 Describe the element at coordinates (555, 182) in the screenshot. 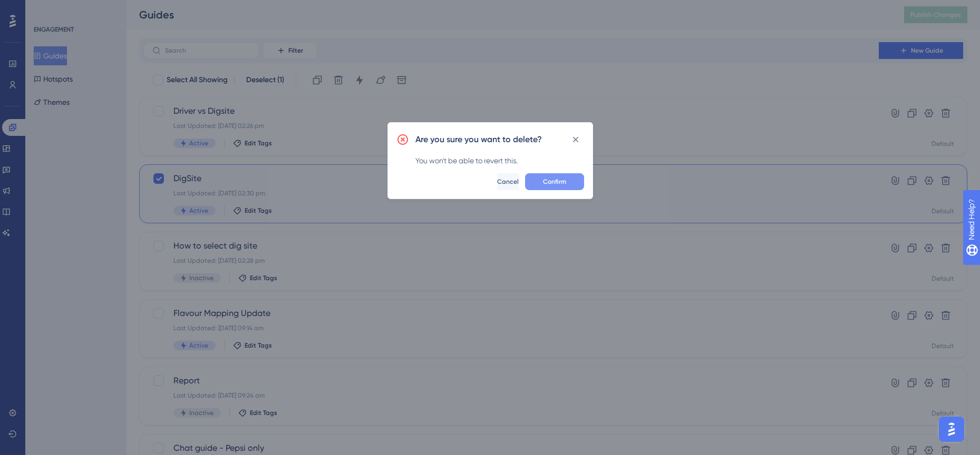

I see `span: Confirm` at that location.